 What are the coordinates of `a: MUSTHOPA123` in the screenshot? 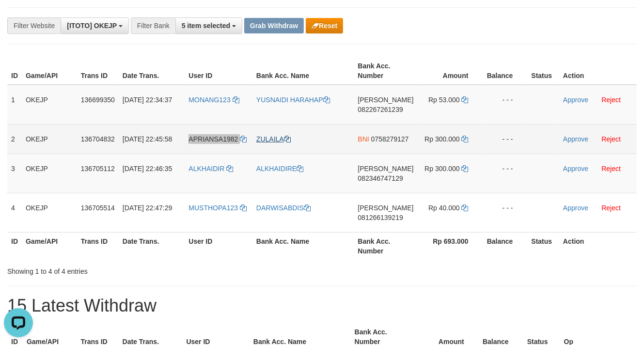 It's located at (218, 208).